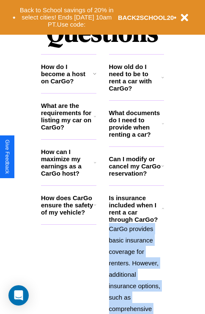 This screenshot has width=205, height=314. I want to click on div: Give Feedback, so click(7, 157).